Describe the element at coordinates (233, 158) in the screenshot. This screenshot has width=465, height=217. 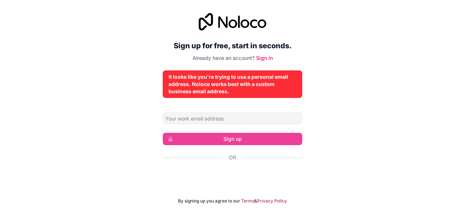
I see `span: Or` at that location.